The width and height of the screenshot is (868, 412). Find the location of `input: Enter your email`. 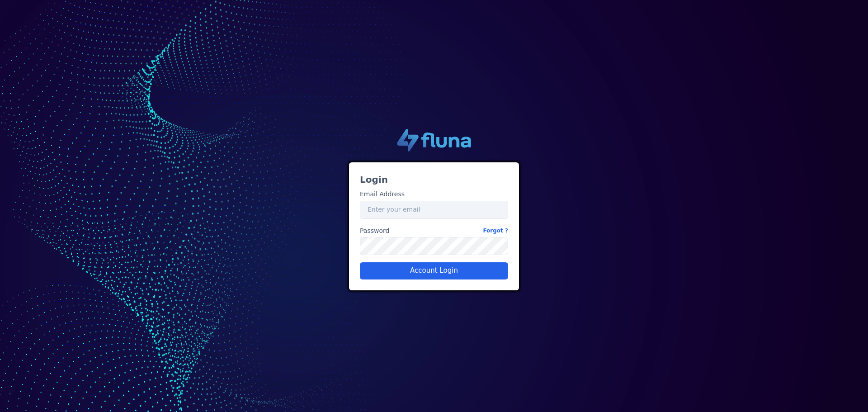

input: Enter your email is located at coordinates (434, 210).